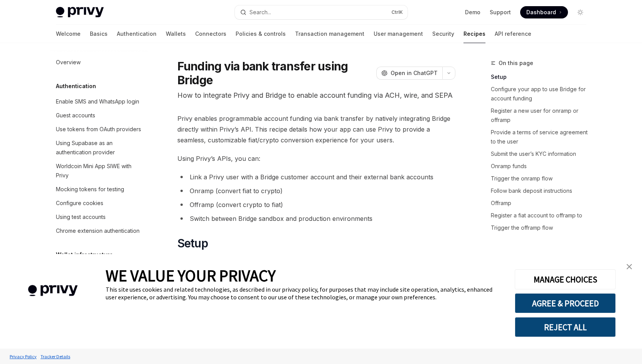  Describe the element at coordinates (397, 12) in the screenshot. I see `span: Ctrl K` at that location.